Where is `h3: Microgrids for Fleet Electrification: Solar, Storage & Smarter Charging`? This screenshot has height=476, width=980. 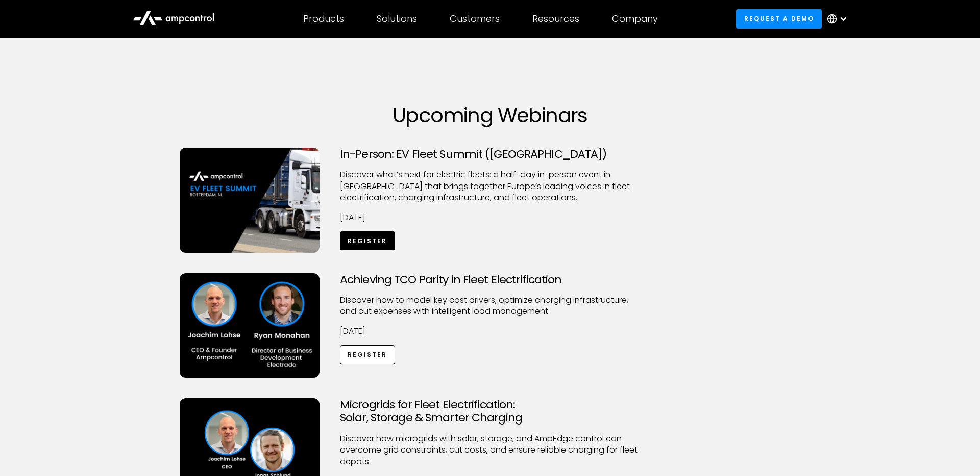
h3: Microgrids for Fleet Electrification: Solar, Storage & Smarter Charging is located at coordinates (490, 411).